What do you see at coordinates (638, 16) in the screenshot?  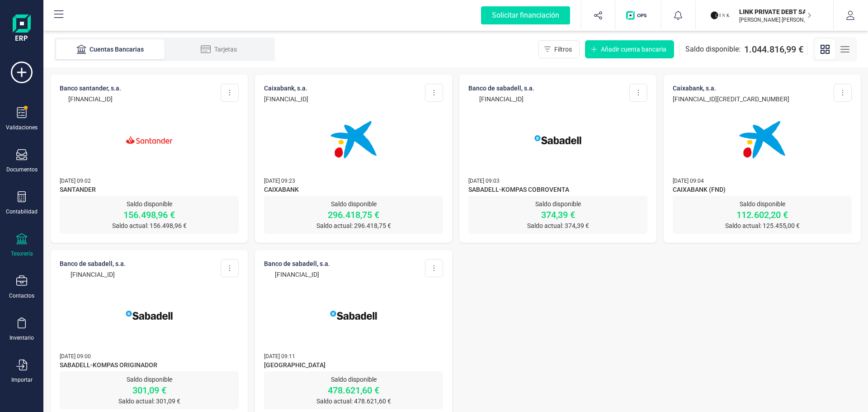 I see `img: Logo de OPS` at bounding box center [638, 16].